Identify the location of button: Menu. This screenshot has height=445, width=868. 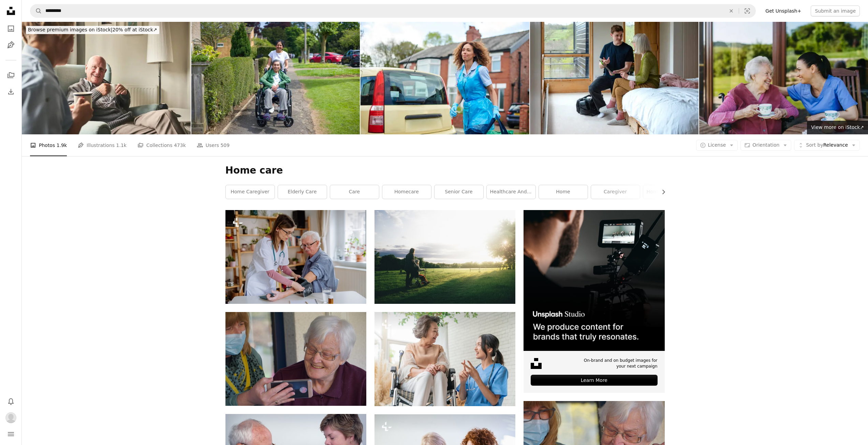
(11, 434).